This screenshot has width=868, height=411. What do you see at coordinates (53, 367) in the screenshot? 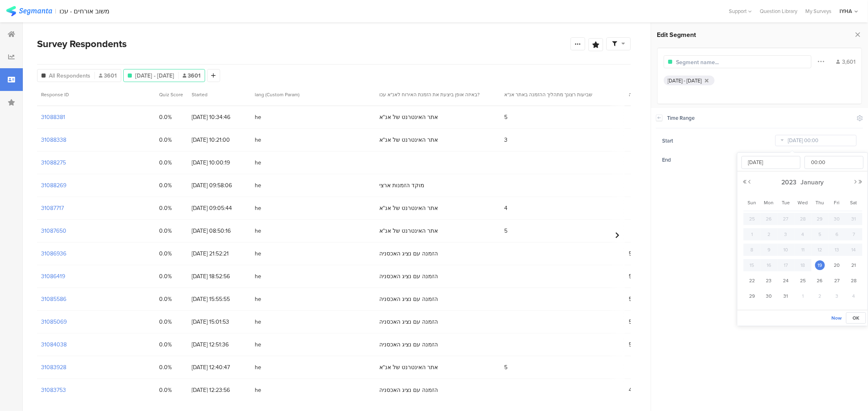
I see `section: 31083928` at bounding box center [53, 367].